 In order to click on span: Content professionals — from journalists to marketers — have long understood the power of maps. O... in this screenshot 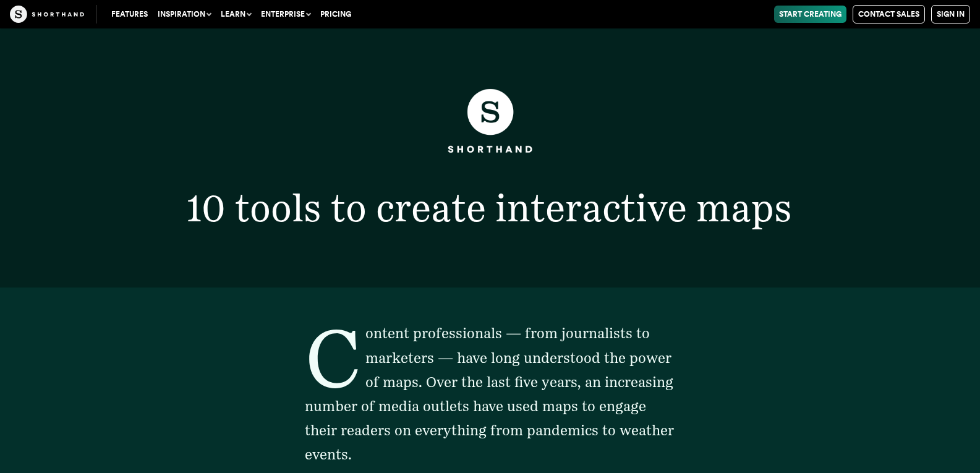, I will do `click(489, 393)`.